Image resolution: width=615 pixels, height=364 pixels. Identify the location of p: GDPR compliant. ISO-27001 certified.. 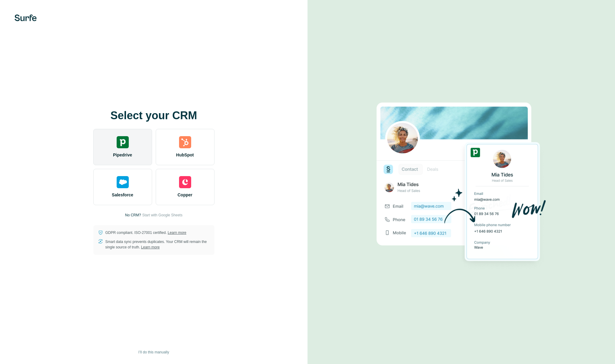
(146, 233).